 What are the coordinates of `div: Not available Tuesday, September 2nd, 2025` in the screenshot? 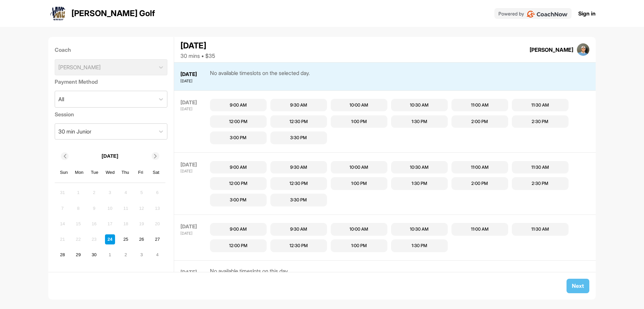 It's located at (95, 192).